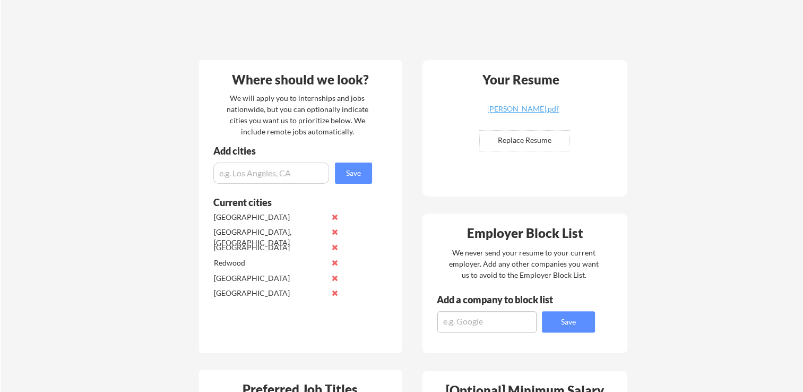  What do you see at coordinates (503, 299) in the screenshot?
I see `div: Add a company to block list` at bounding box center [503, 299].